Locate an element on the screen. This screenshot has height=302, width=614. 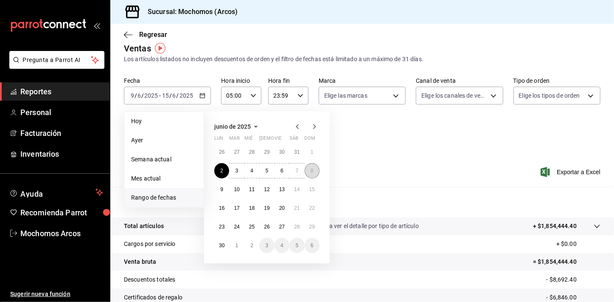
abbr: 19 de junio de 2025 is located at coordinates (266, 208).